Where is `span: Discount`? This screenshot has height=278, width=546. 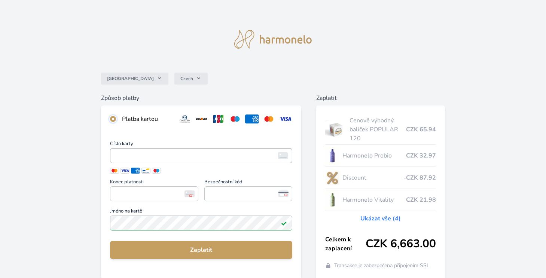
span: Discount is located at coordinates (372, 178).